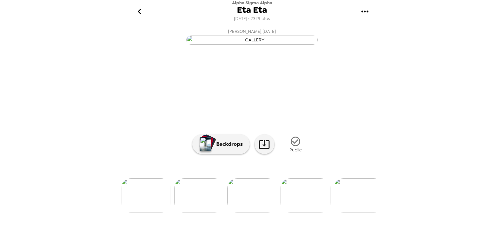 The image size is (504, 244). Describe the element at coordinates (295, 150) in the screenshot. I see `span: Public` at that location.